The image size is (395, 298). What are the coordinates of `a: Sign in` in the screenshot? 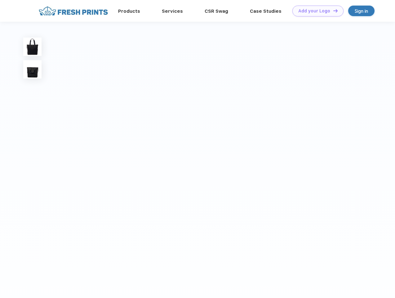 It's located at (362, 11).